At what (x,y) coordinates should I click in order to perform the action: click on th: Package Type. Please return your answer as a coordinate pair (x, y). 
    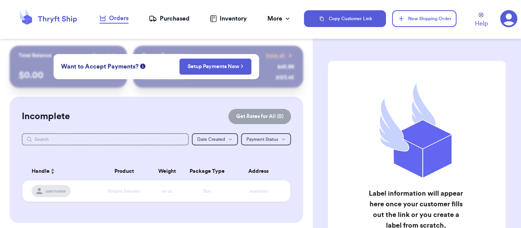
    Looking at the image, I should click on (207, 172).